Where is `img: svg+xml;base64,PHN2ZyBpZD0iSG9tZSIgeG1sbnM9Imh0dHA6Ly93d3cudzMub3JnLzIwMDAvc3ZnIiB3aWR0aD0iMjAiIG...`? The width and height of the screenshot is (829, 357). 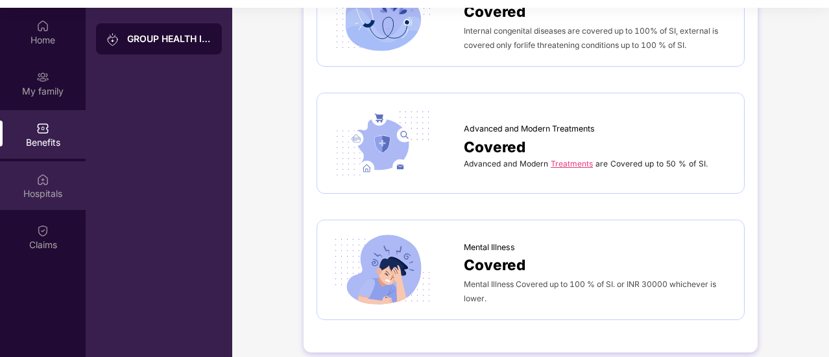
img: svg+xml;base64,PHN2ZyBpZD0iSG9tZSIgeG1sbnM9Imh0dHA6Ly93d3cudzMub3JnLzIwMDAvc3ZnIiB3aWR0aD0iMjAiIG... is located at coordinates (43, 26).